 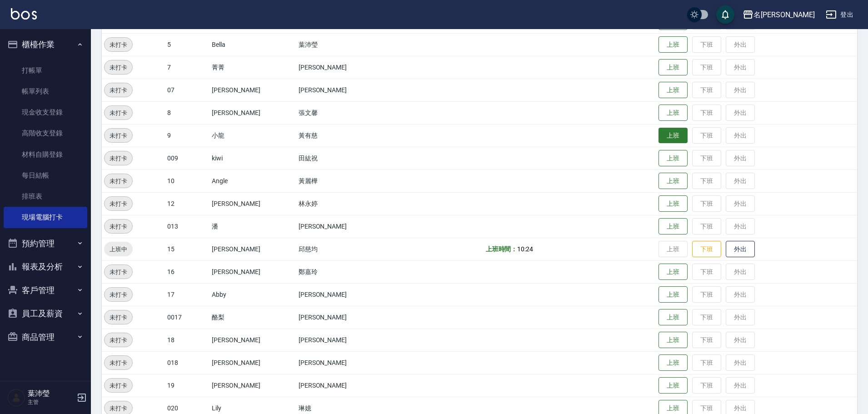 I want to click on span: 上班中, so click(x=118, y=249).